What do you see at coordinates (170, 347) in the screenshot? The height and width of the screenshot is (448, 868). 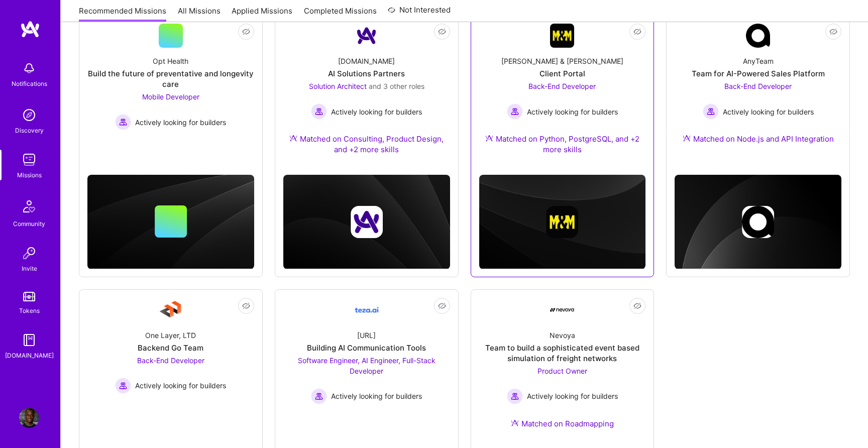 I see `div: Backend Go Team` at bounding box center [170, 347].